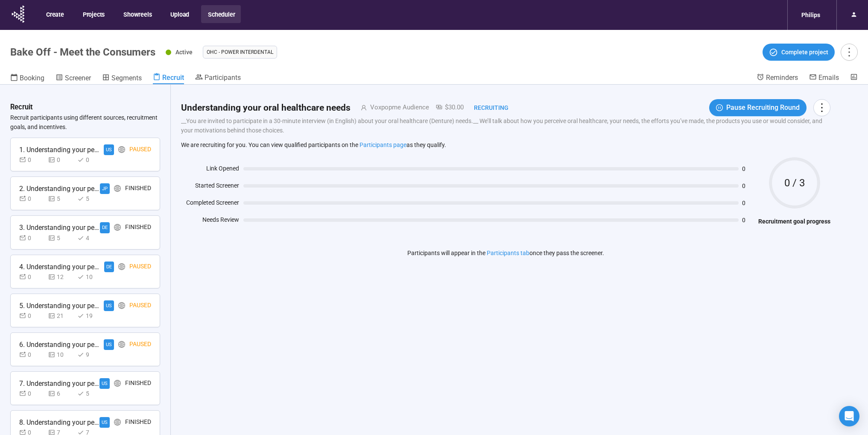 The width and height of the screenshot is (868, 435). What do you see at coordinates (85, 122) in the screenshot?
I see `p: Recruit participants using different sources, recruitment goals, and incentives.` at bounding box center [85, 122].